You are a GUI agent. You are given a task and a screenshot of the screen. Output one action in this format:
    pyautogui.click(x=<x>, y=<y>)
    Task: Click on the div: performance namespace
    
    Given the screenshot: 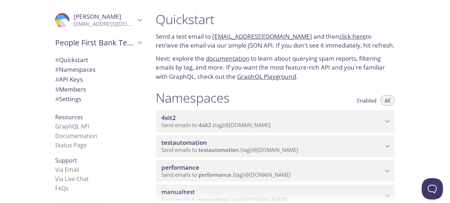 What is the action you would take?
    pyautogui.click(x=276, y=171)
    